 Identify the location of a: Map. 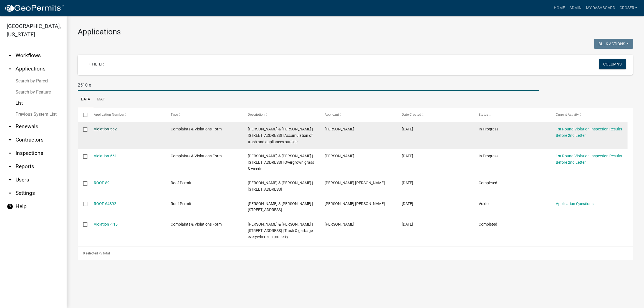
(101, 100).